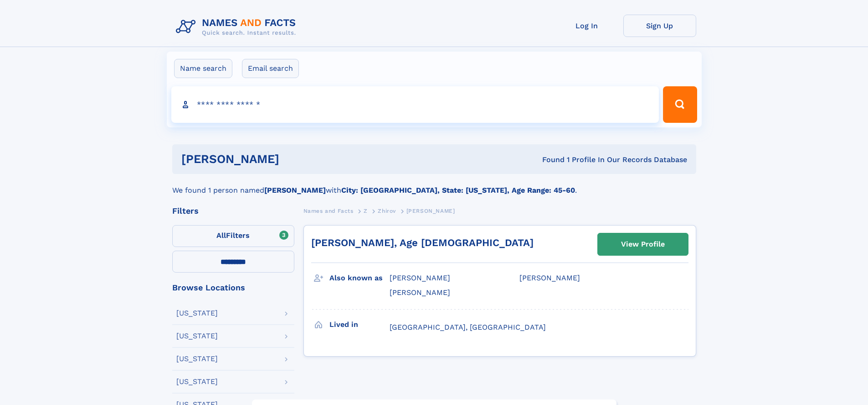  I want to click on a: Zhirov, so click(387, 210).